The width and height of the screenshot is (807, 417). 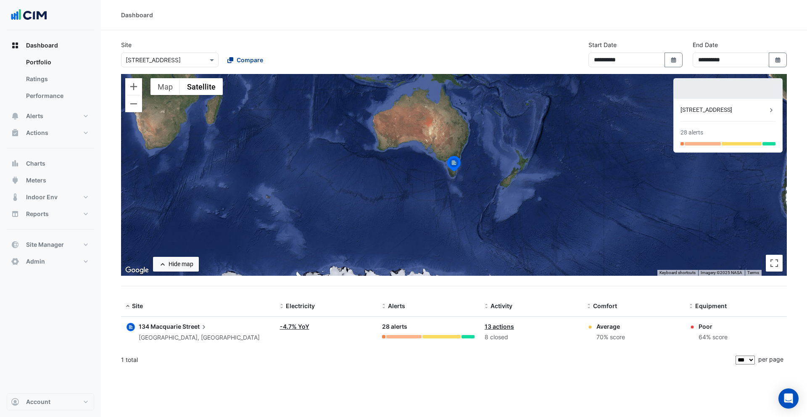 I want to click on span: Dashboard, so click(x=42, y=45).